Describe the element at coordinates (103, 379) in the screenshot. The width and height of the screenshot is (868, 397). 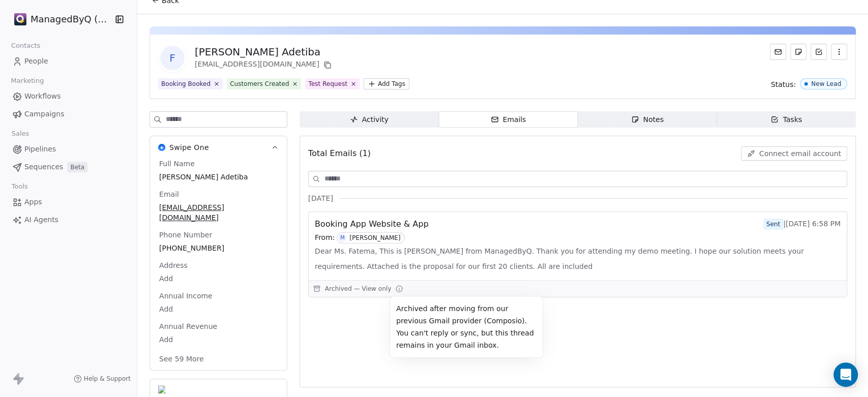
I see `a: Help & Support` at that location.